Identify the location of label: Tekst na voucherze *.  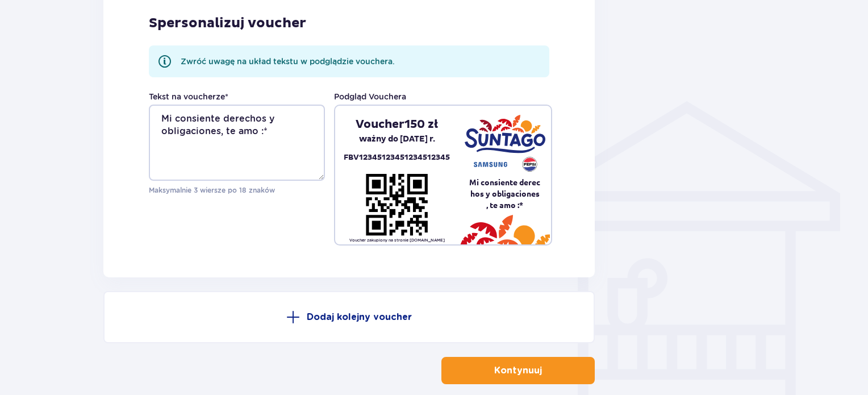
(189, 97).